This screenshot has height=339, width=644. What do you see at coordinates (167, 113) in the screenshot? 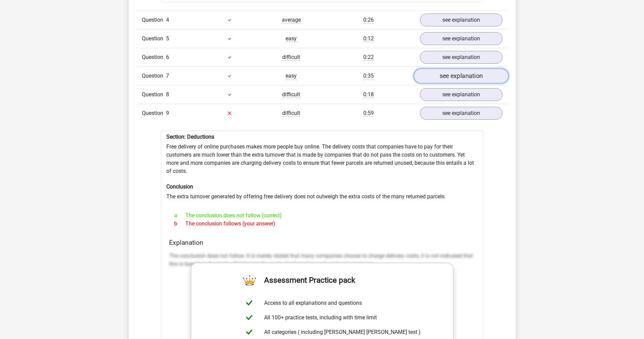
I see `span: 9` at bounding box center [167, 113].